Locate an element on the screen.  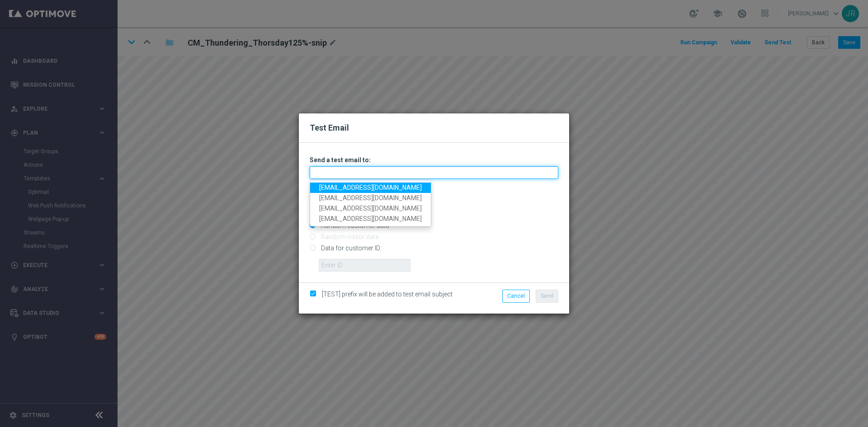
p: Separate multiple addresses with commas is located at coordinates (434, 185).